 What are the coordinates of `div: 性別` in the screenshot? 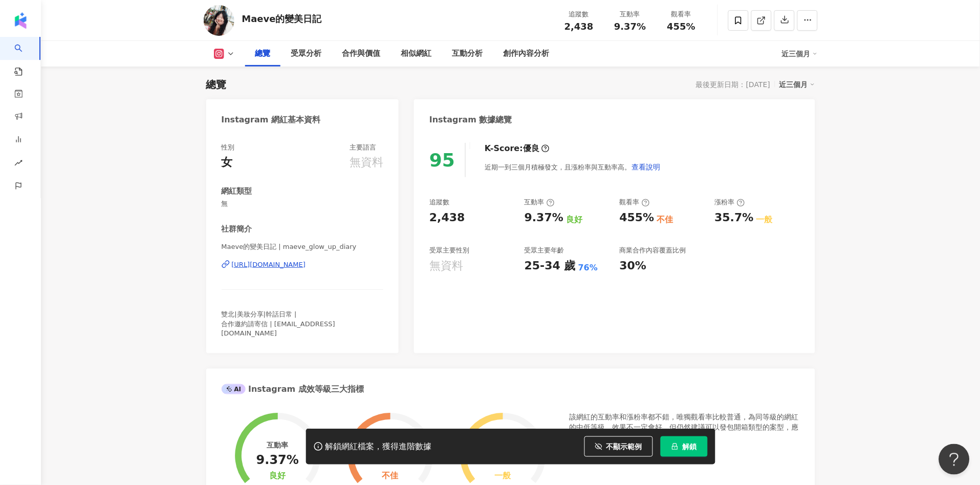 It's located at (228, 147).